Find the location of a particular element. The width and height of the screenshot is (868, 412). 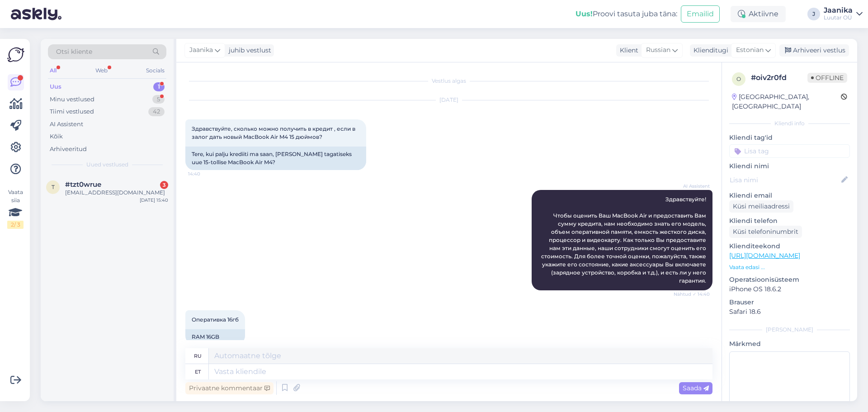

div: AI Assistent is located at coordinates (66, 124).